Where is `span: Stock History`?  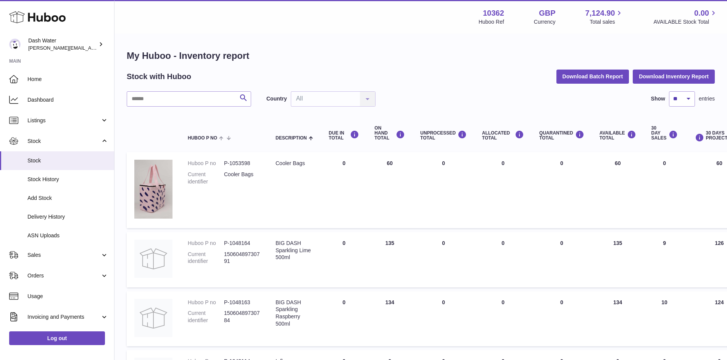 span: Stock History is located at coordinates (68, 179).